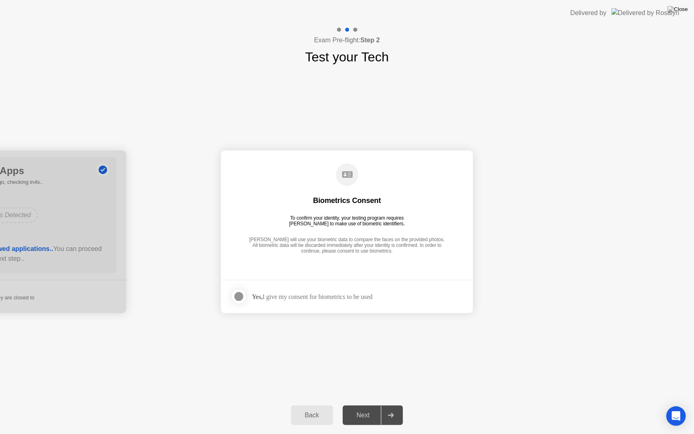  Describe the element at coordinates (312, 415) in the screenshot. I see `div: Back` at that location.